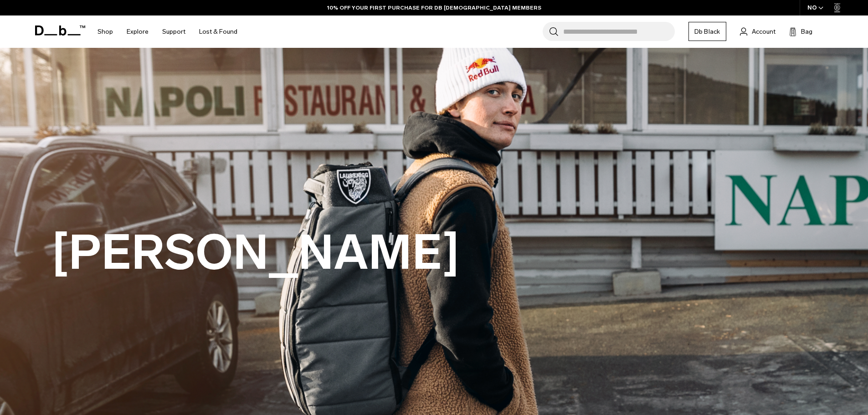 This screenshot has width=868, height=415. Describe the element at coordinates (757, 31) in the screenshot. I see `a: Account` at that location.